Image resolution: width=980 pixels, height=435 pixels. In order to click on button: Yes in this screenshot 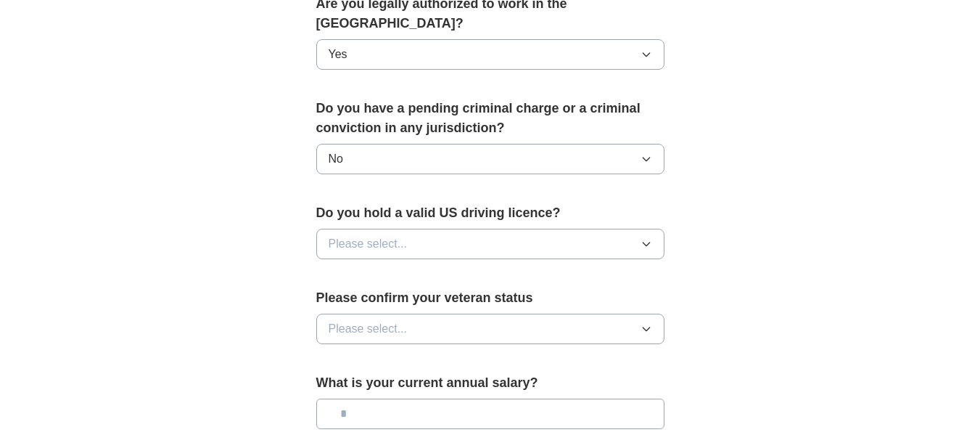, I will do `click(490, 55)`.